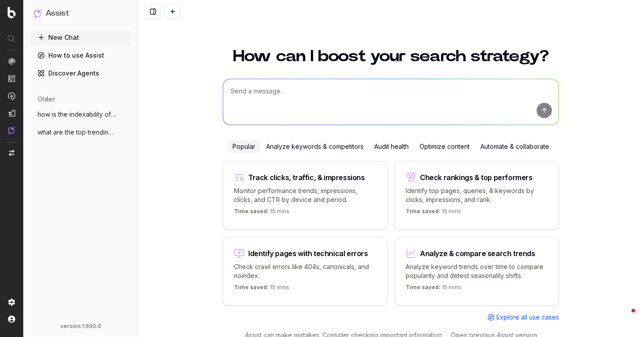  Describe the element at coordinates (391, 56) in the screenshot. I see `h1: How can I boost your search strategy?` at that location.